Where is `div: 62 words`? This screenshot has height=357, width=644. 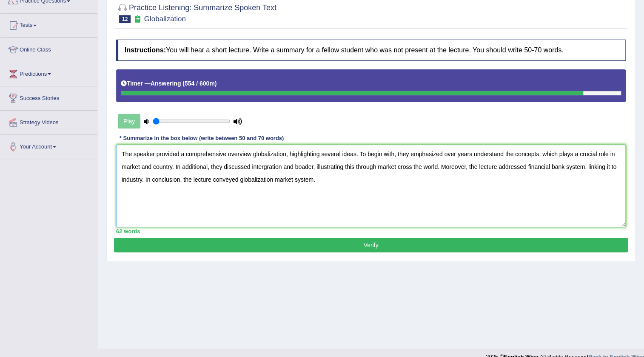 div: 62 words is located at coordinates (371, 231).